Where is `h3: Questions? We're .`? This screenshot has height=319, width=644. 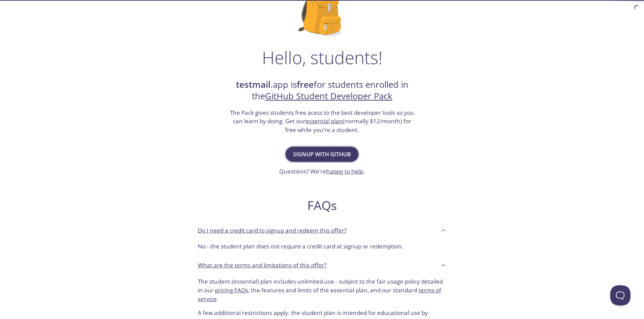
h3: Questions? We're . is located at coordinates (322, 172).